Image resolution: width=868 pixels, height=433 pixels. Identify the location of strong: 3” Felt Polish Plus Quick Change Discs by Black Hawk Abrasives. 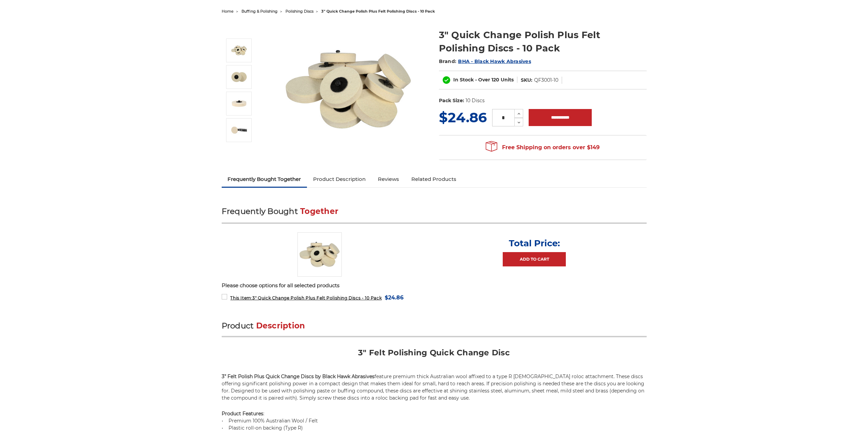
(298, 377).